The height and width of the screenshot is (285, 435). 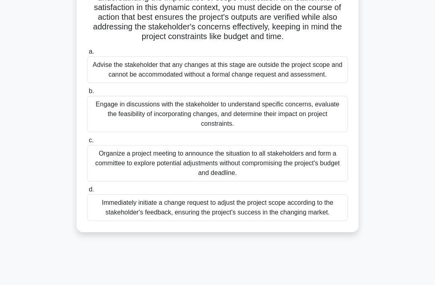 What do you see at coordinates (218, 208) in the screenshot?
I see `div: Immediately initiate a change request to adjust the project scope according to the stakeholder's ...` at bounding box center [218, 208].